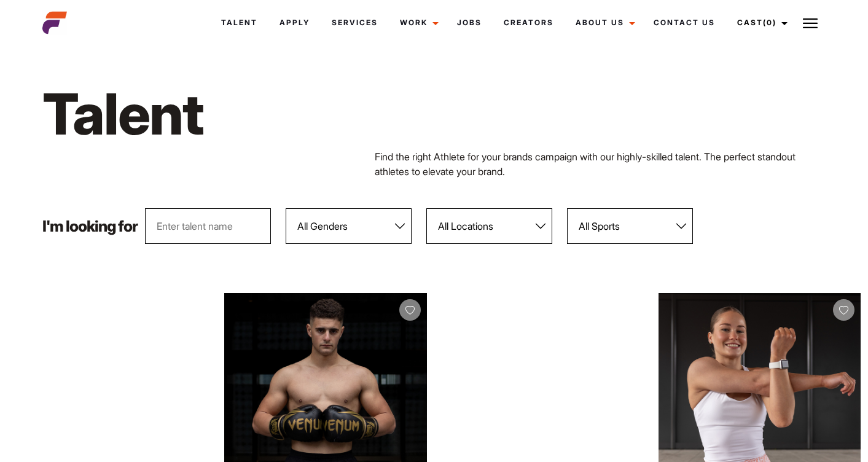 This screenshot has height=462, width=868. Describe the element at coordinates (354, 23) in the screenshot. I see `a: Services` at that location.